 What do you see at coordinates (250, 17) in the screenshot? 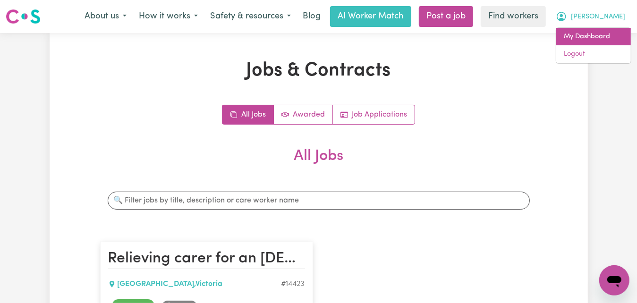
I see `button: Safety & resources` at bounding box center [250, 17].